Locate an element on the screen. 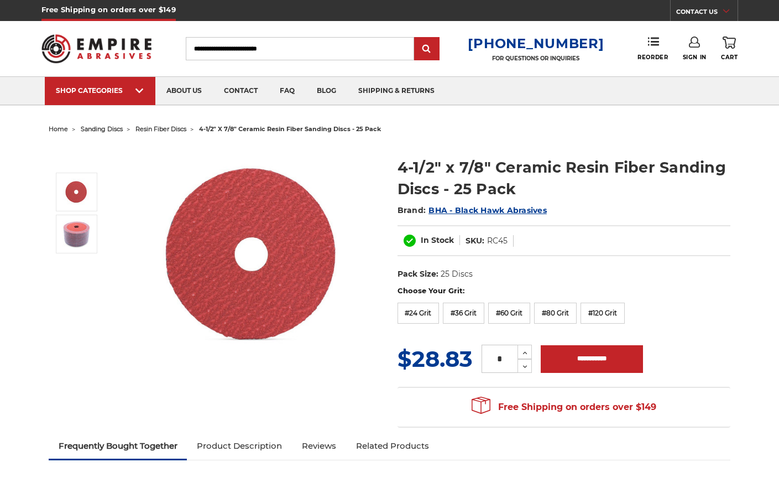  a: resin fiber discs is located at coordinates (161, 129).